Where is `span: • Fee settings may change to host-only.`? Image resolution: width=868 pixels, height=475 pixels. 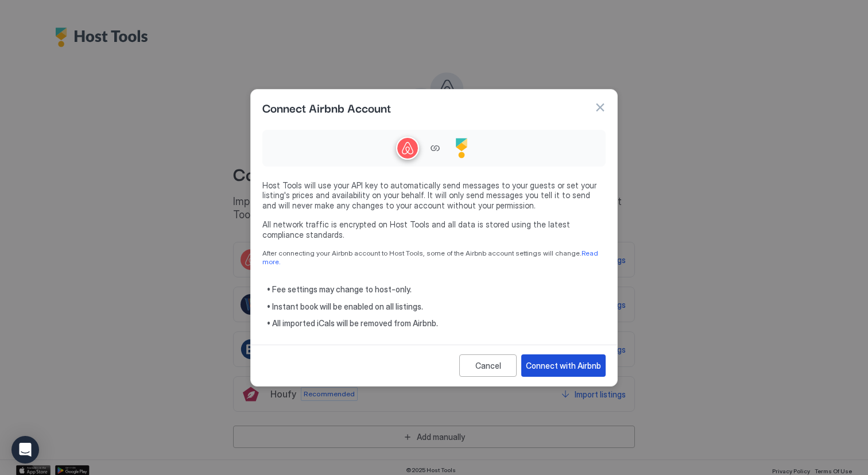
span: • Fee settings may change to host-only. is located at coordinates (436, 290).